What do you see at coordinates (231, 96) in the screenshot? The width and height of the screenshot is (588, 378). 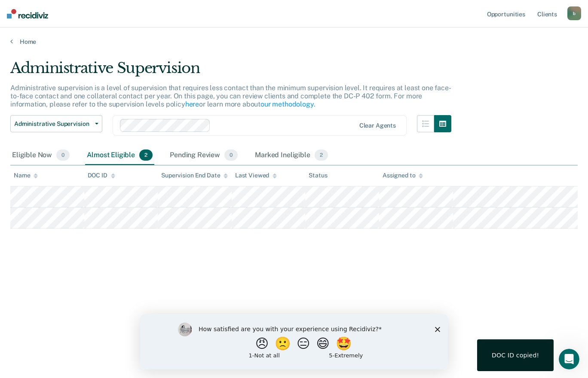 I see `p: Administrative supervision is a level of supervision that requires less contact than the minimum ...` at bounding box center [231, 96].